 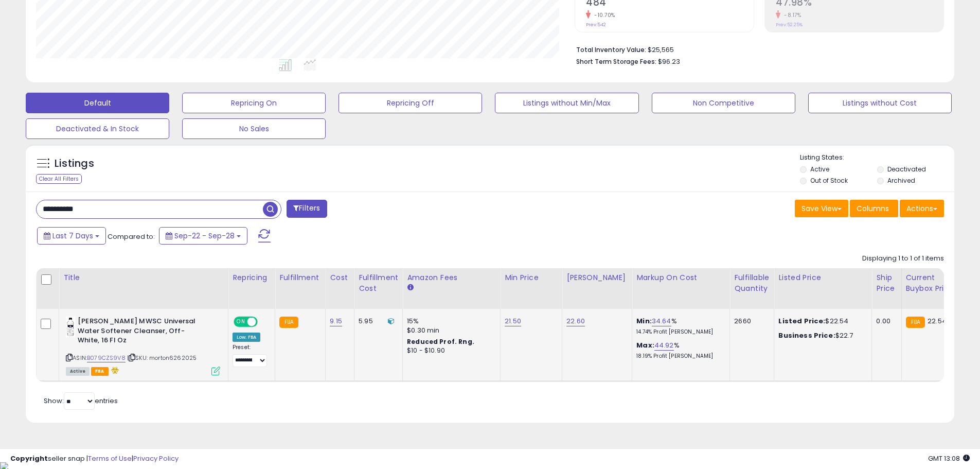 What do you see at coordinates (106, 358) in the screenshot?
I see `a: B079CZS9V8` at bounding box center [106, 358].